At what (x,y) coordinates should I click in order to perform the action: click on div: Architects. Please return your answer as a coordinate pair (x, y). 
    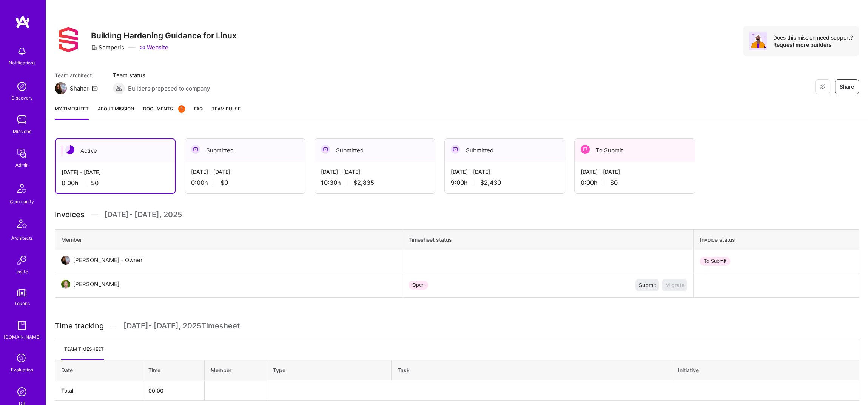
    Looking at the image, I should click on (22, 238).